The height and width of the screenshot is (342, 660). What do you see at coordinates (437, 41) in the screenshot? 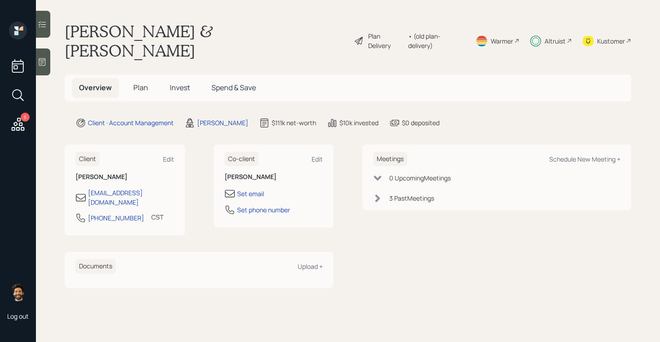
I see `div: • (old plan-delivery)` at bounding box center [437, 41].